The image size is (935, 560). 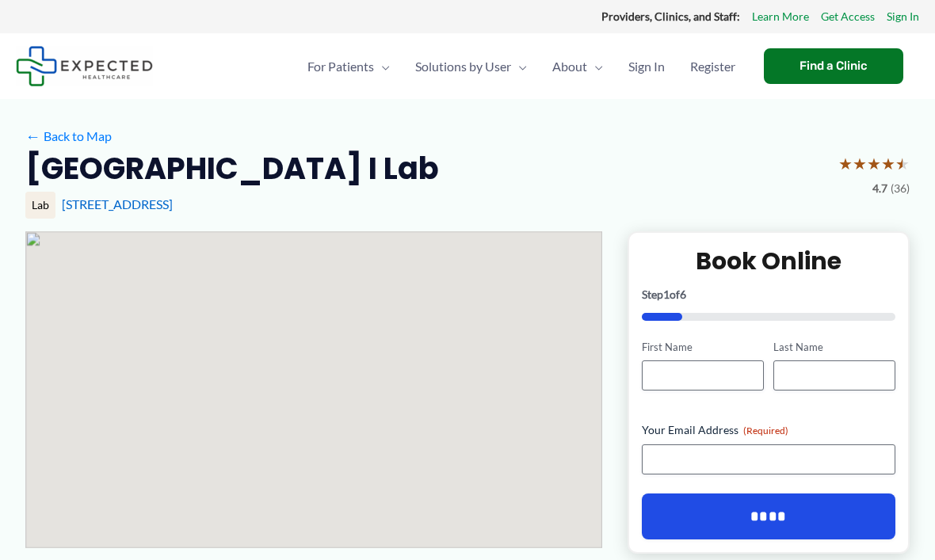 I want to click on a: Register, so click(x=712, y=66).